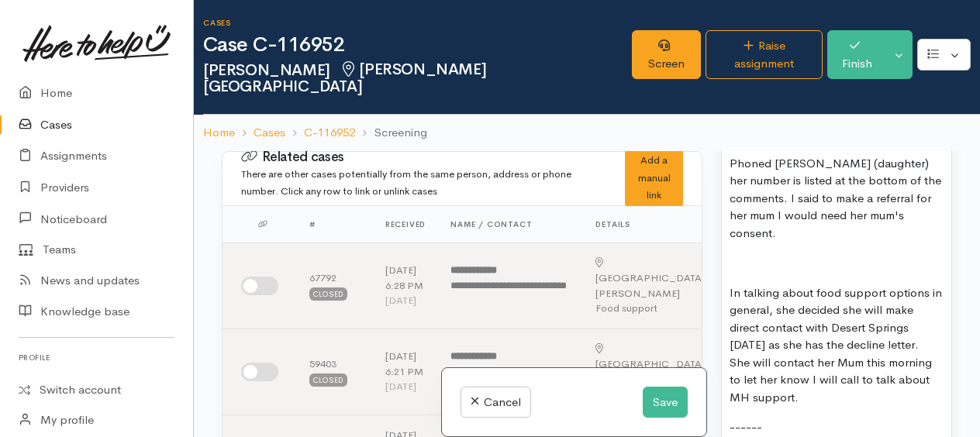 The width and height of the screenshot is (980, 437). Describe the element at coordinates (587, 132) in the screenshot. I see `nav: breadcrumb` at that location.